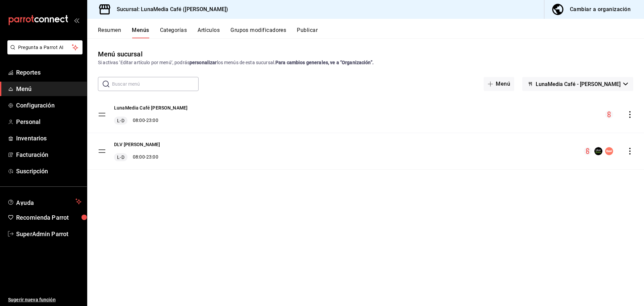 This screenshot has height=306, width=644. I want to click on button: Grupos modificadores, so click(258, 33).